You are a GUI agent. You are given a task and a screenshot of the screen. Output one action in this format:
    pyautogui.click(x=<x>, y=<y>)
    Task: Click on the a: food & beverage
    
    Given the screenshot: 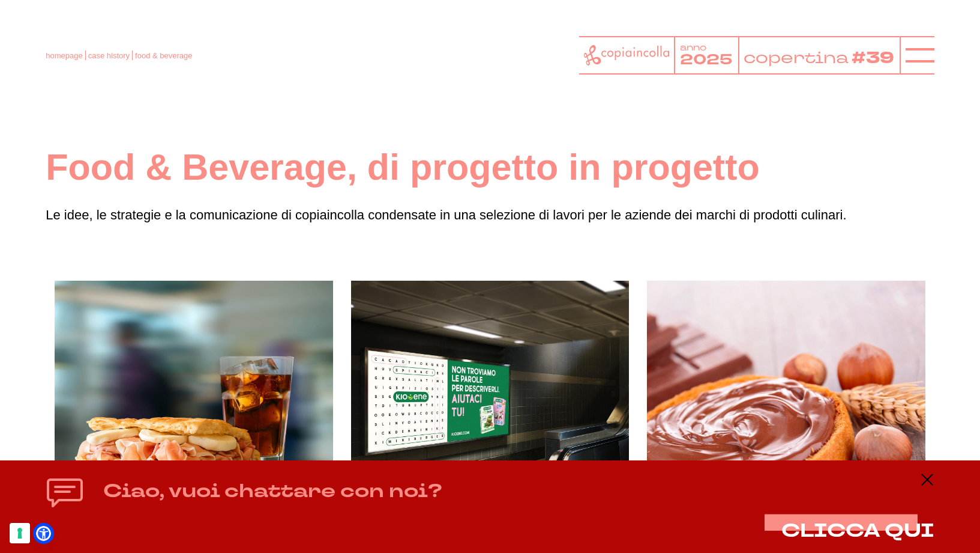 What is the action you would take?
    pyautogui.click(x=163, y=56)
    